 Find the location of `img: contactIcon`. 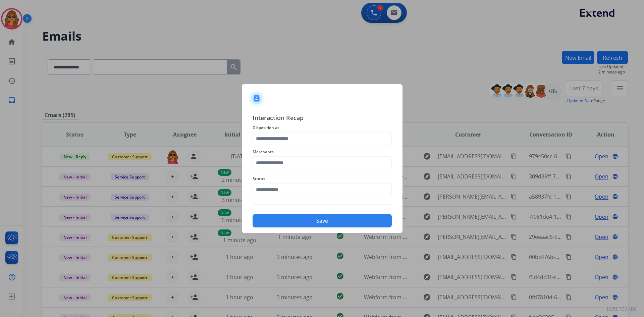

img: contactIcon is located at coordinates (257, 99).